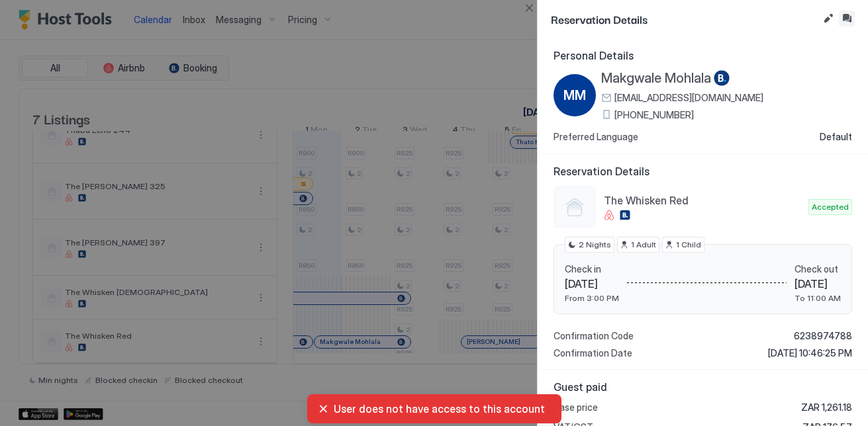  Describe the element at coordinates (596, 137) in the screenshot. I see `span: Preferred Language` at that location.